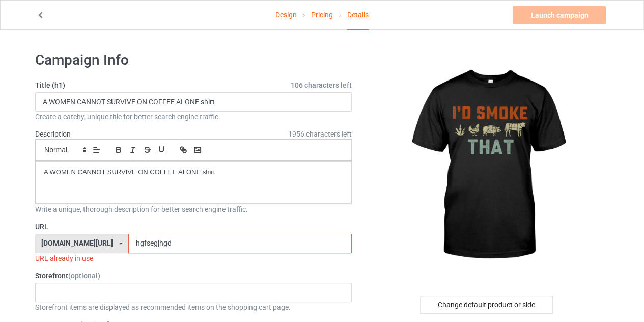 Image resolution: width=644 pixels, height=322 pixels. Describe the element at coordinates (84, 275) in the screenshot. I see `span: (optional)` at that location.